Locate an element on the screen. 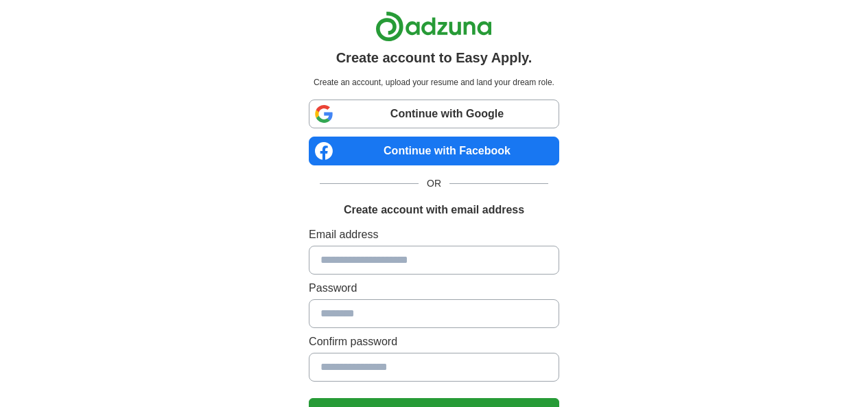 This screenshot has width=868, height=407. p: Create an account, upload your resume and land your dream role. is located at coordinates (434, 83).